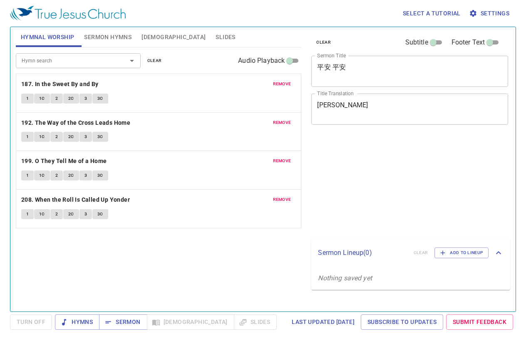  Describe the element at coordinates (77, 123) in the screenshot. I see `button: 192. The Way of the Cross Leads Home` at that location.